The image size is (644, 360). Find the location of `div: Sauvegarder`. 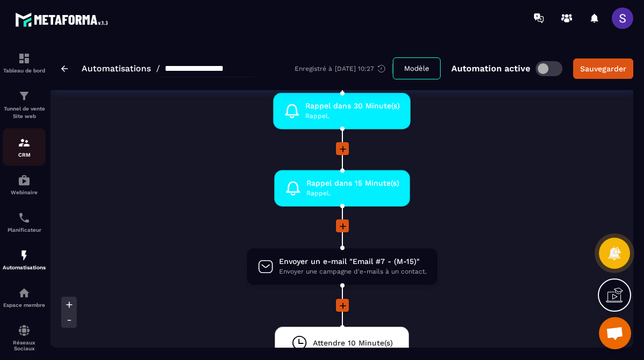

div: Sauvegarder is located at coordinates (604, 69).